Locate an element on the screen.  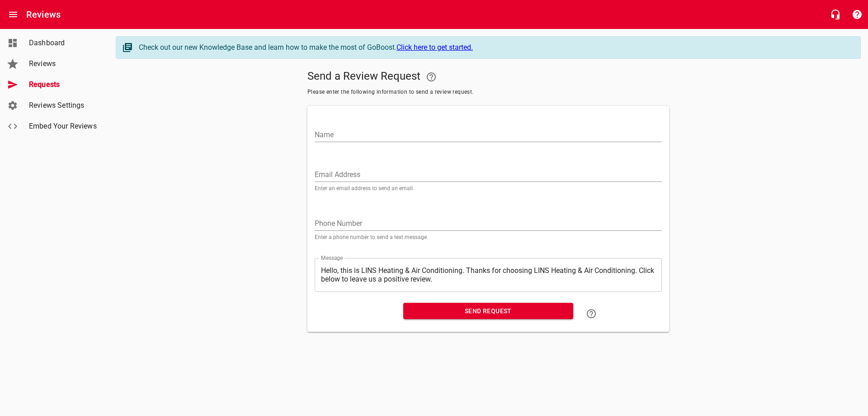
button: Open drawer is located at coordinates (13, 15).